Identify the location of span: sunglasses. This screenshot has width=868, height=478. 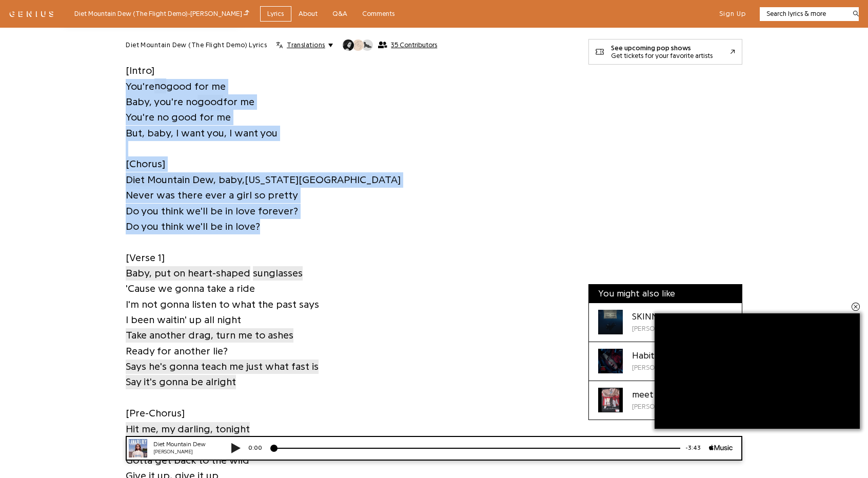
(277, 274).